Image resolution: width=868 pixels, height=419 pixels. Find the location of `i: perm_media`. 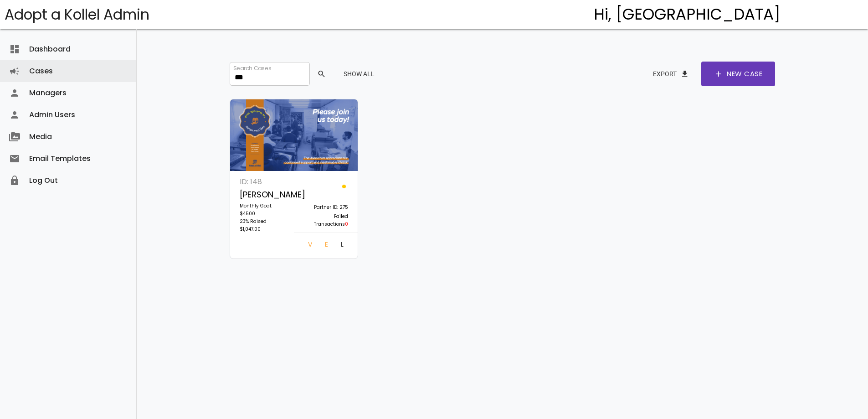

i: perm_media is located at coordinates (15, 137).